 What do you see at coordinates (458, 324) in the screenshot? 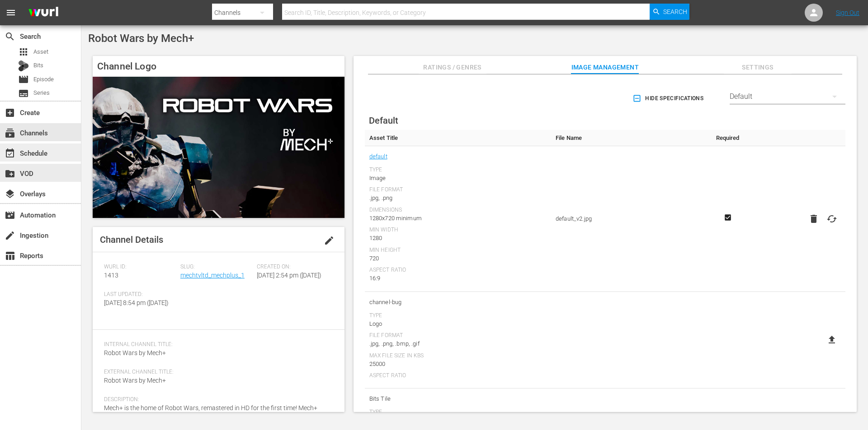
I see `div: Logo` at bounding box center [458, 324].